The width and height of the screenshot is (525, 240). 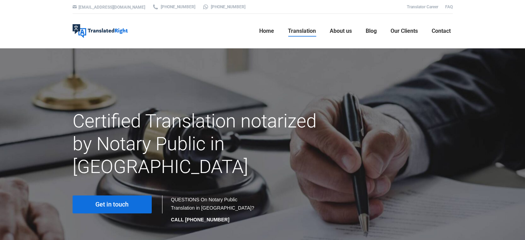 I want to click on span: Get in touch, so click(x=112, y=204).